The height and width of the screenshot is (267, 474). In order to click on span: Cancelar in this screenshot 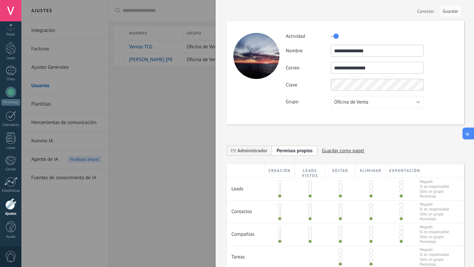, I will do `click(425, 11)`.